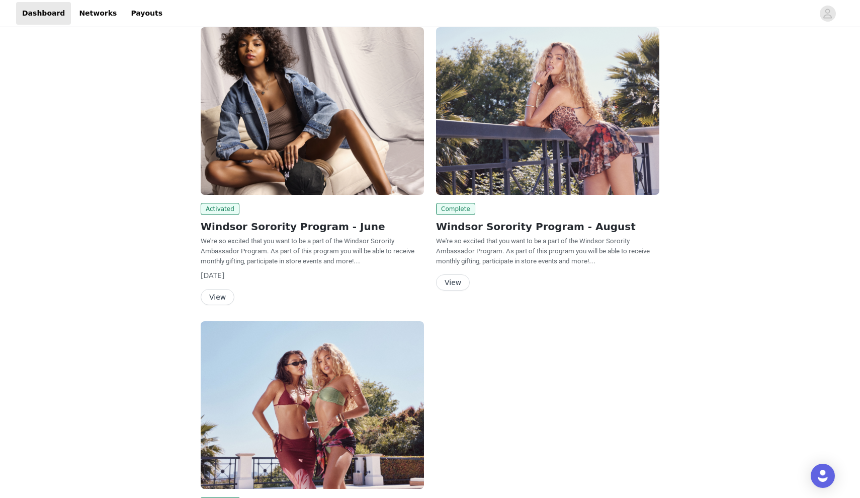  I want to click on h2: Windsor Sorority Program - June, so click(312, 226).